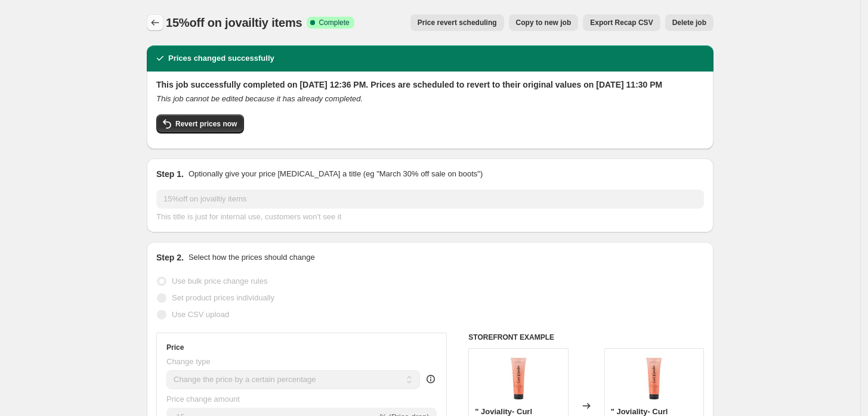  What do you see at coordinates (621, 23) in the screenshot?
I see `button: Export Recap CSV` at bounding box center [621, 23].